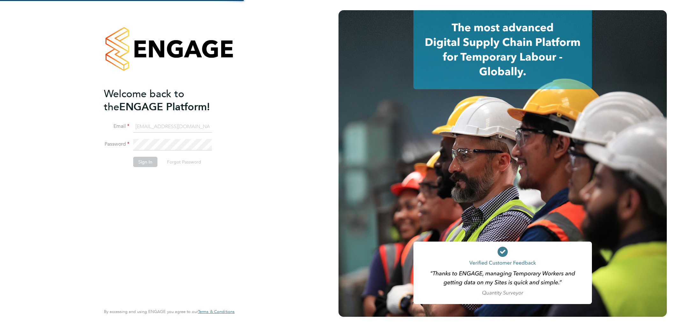  What do you see at coordinates (169, 311) in the screenshot?
I see `span: By accessing and using ENGAGE you agree to our` at bounding box center [169, 311].